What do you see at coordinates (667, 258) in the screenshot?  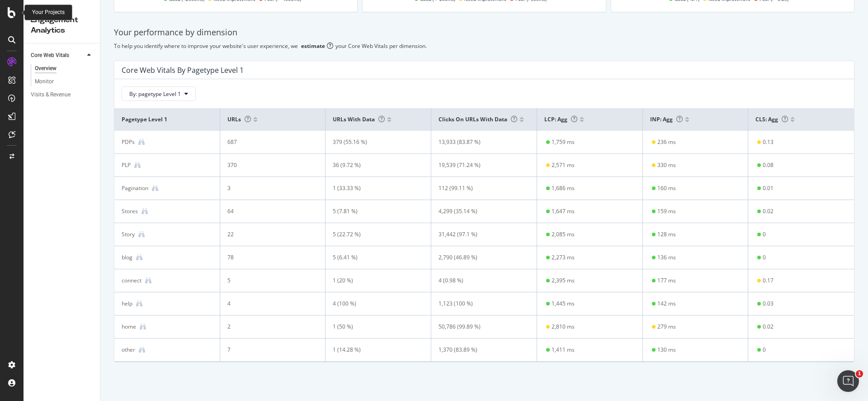 I see `div: 136 ms` at bounding box center [667, 258].